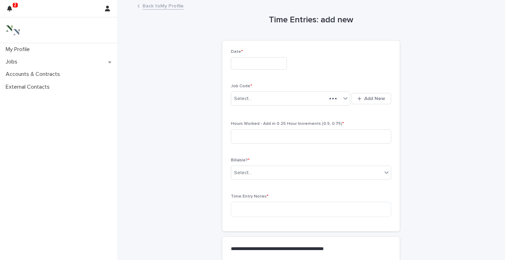  Describe the element at coordinates (13, 30) in the screenshot. I see `img: 3bAFpBnQQY6ys9Fa9hsD` at that location.